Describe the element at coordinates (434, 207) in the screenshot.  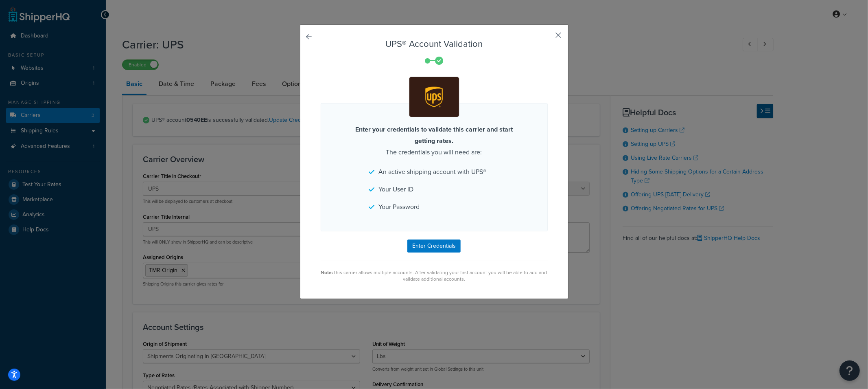
I see `li: Your Password` at that location.